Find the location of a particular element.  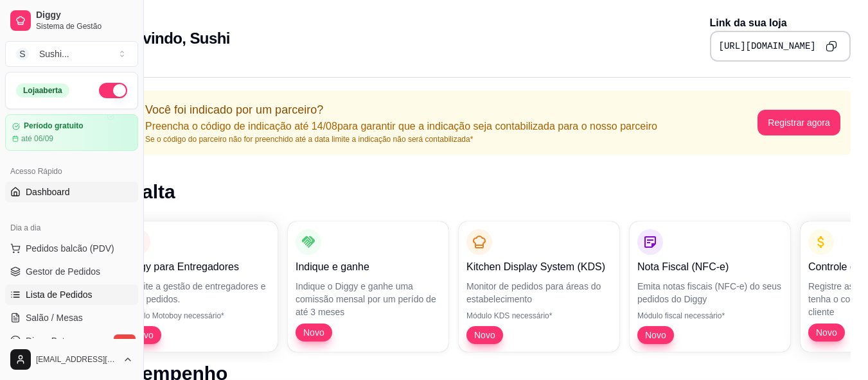

span: Pedidos balcão (PDV) is located at coordinates (70, 248).